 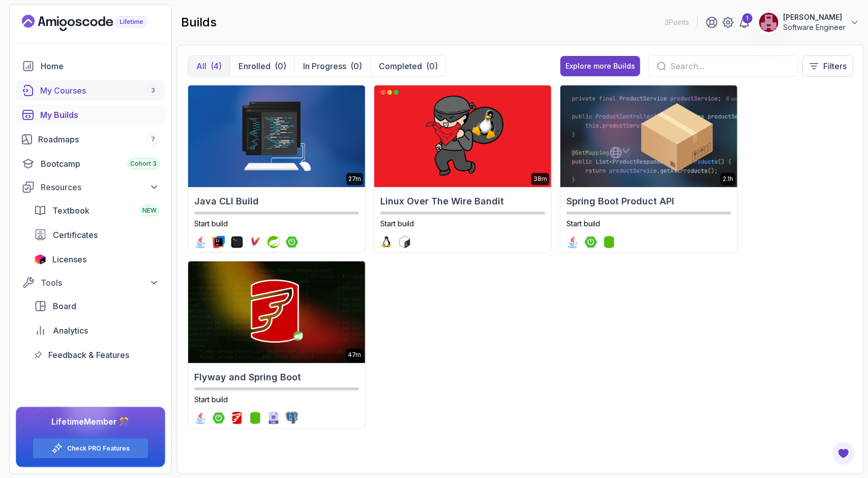 I want to click on a: board, so click(x=96, y=306).